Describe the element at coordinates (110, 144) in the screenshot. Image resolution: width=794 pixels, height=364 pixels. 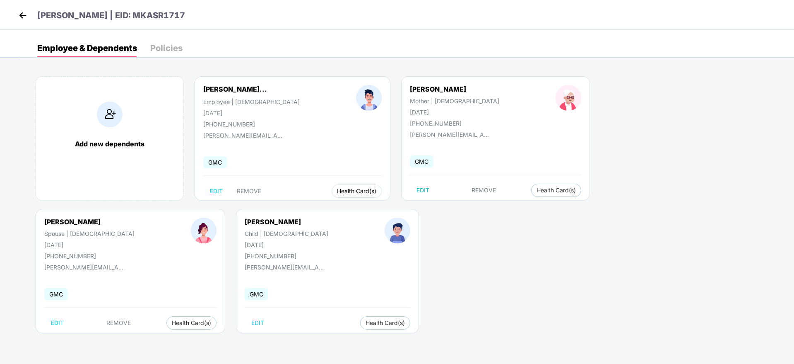
I see `div: Add new dependents` at that location.